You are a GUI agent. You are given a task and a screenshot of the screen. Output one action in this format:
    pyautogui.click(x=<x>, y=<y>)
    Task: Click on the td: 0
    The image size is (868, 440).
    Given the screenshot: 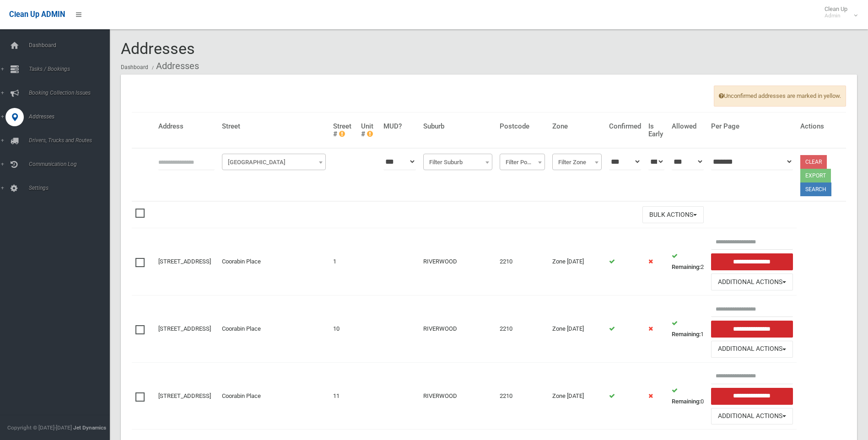 What is the action you would take?
    pyautogui.click(x=688, y=396)
    